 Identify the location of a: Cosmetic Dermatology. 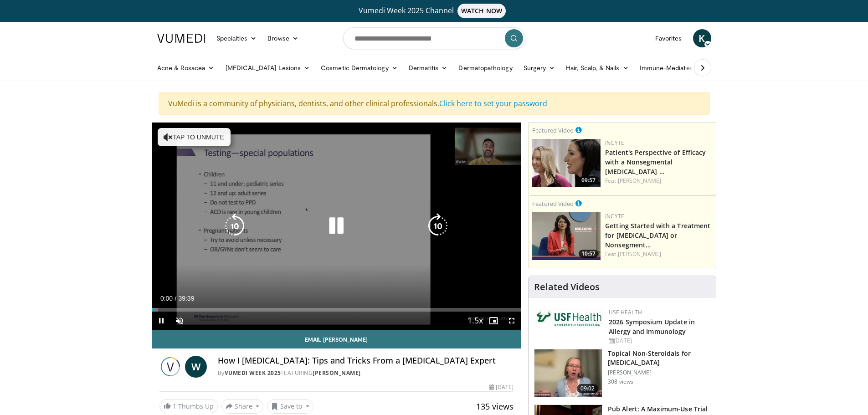
(359, 68).